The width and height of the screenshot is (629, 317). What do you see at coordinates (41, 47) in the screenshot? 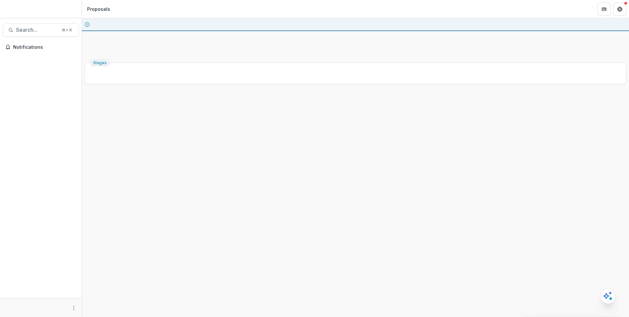
I see `button: Notifications` at bounding box center [41, 47].